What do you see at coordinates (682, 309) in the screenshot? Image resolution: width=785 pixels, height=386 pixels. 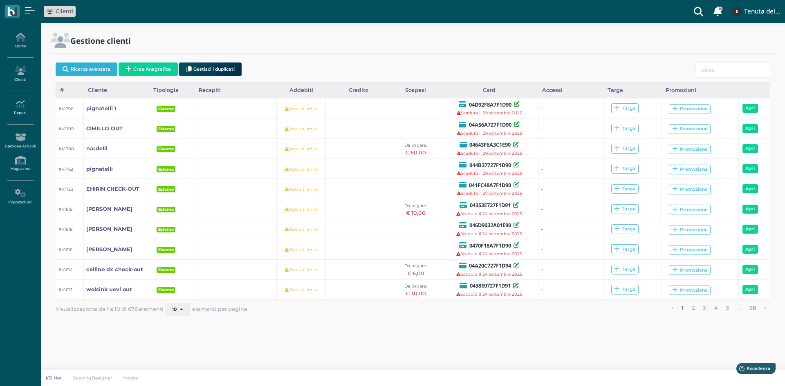 I see `a: alla pagina 1` at bounding box center [682, 309].